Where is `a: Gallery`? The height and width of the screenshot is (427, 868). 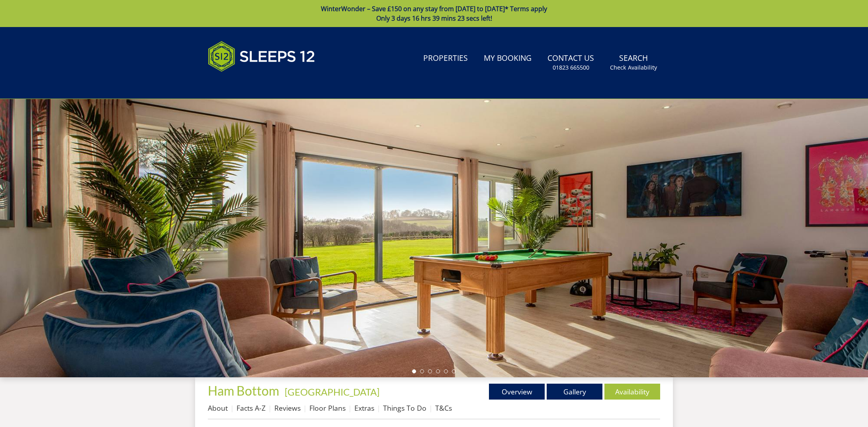 a: Gallery is located at coordinates (575, 392).